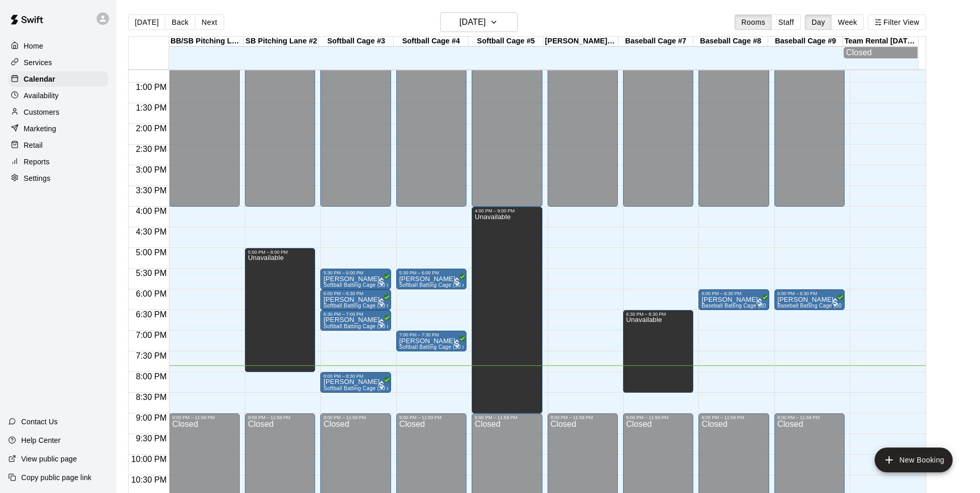 The height and width of the screenshot is (493, 980). Describe the element at coordinates (152, 314) in the screenshot. I see `span: 6:30 PM` at that location.